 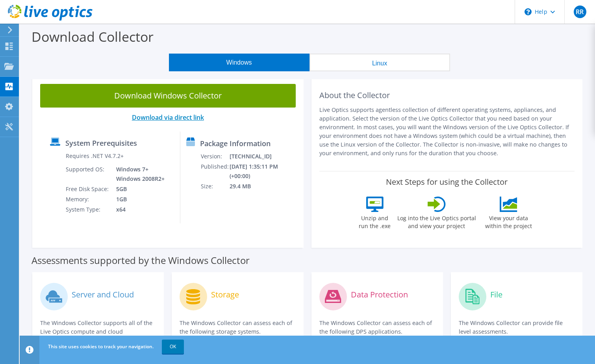 I want to click on label: Download Collector, so click(x=93, y=37).